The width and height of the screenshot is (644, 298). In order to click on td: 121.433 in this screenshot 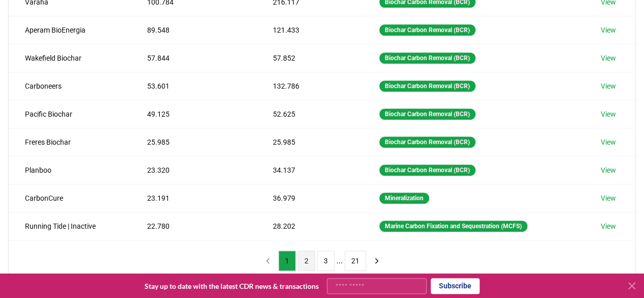, I will do `click(309, 29)`.